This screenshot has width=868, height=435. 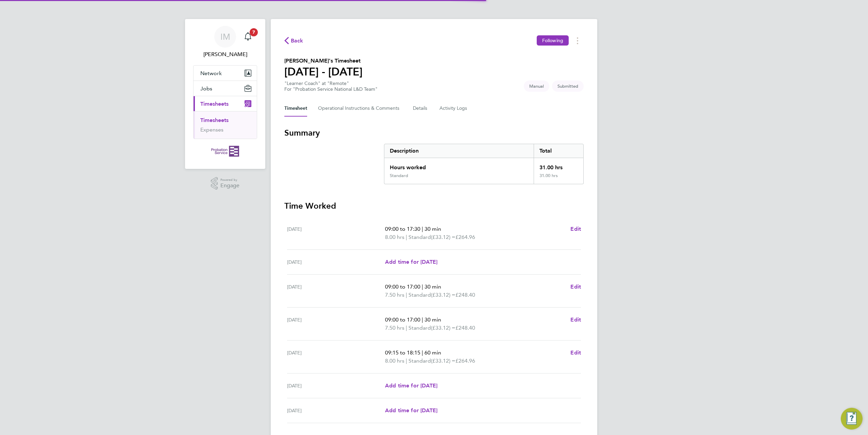 I want to click on div: "Learner Coach" at "Remote", so click(x=331, y=87).